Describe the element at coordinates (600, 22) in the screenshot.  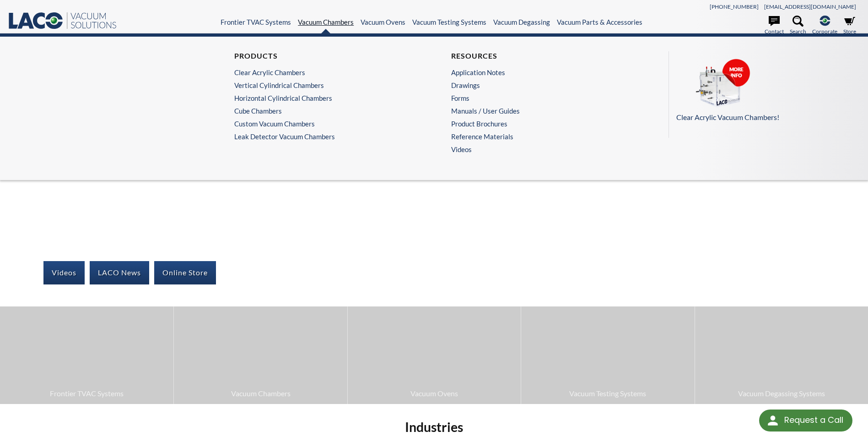
I see `a: Vacuum Parts & Accessories` at that location.